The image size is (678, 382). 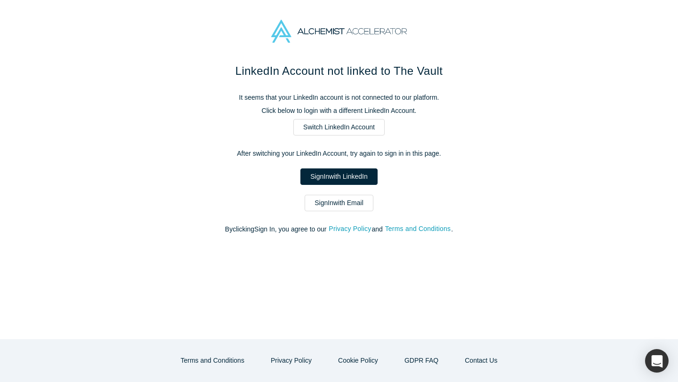 I want to click on p: It seems that your LinkedIn account is not connected to our platform., so click(x=339, y=97).